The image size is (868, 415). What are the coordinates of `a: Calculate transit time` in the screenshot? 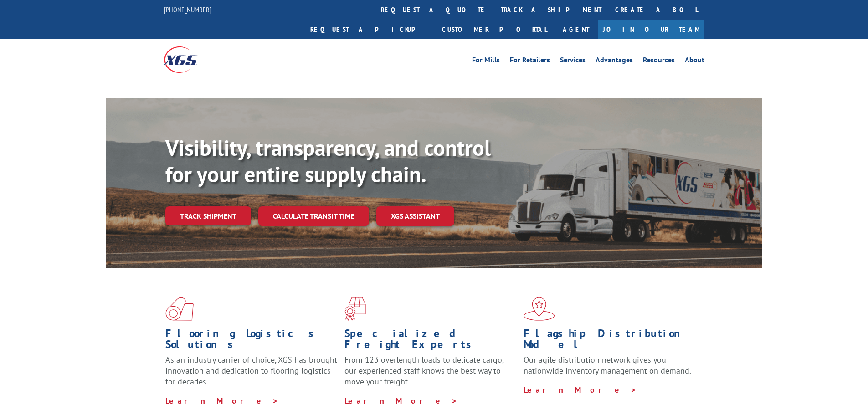 It's located at (314, 216).